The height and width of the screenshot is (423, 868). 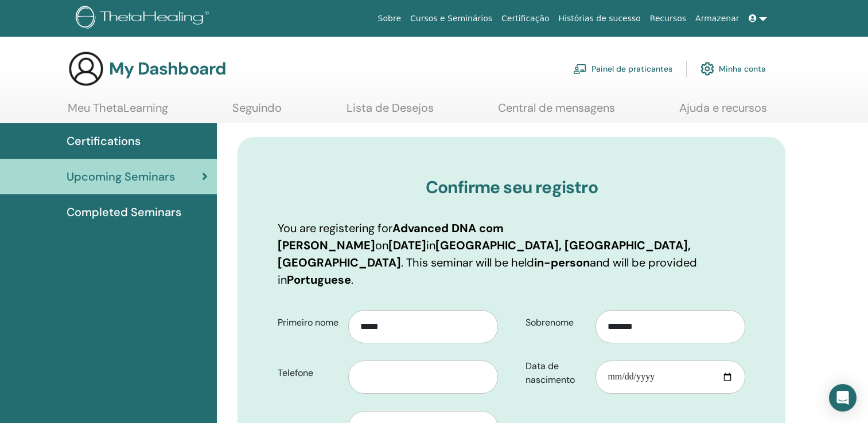 I want to click on a: Certificação, so click(x=525, y=18).